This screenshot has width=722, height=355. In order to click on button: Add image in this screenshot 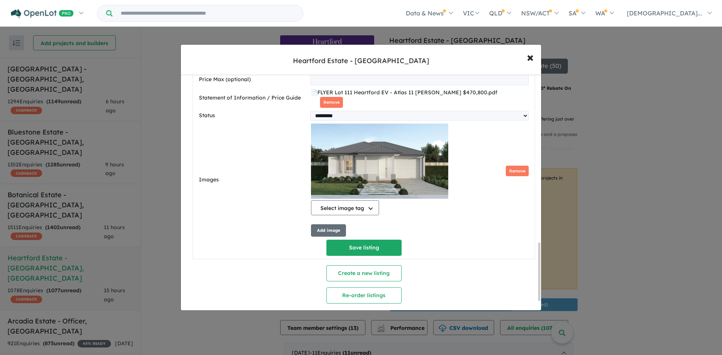, I will do `click(328, 231)`.